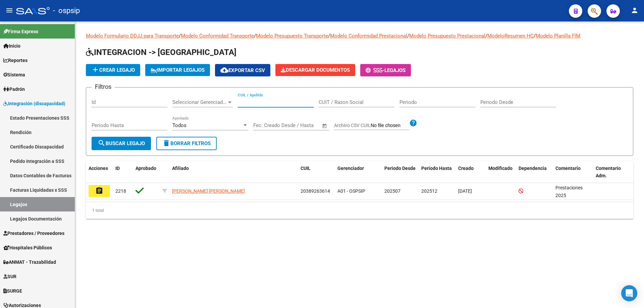 This screenshot has height=308, width=644. I want to click on mat-icon: help, so click(413, 123).